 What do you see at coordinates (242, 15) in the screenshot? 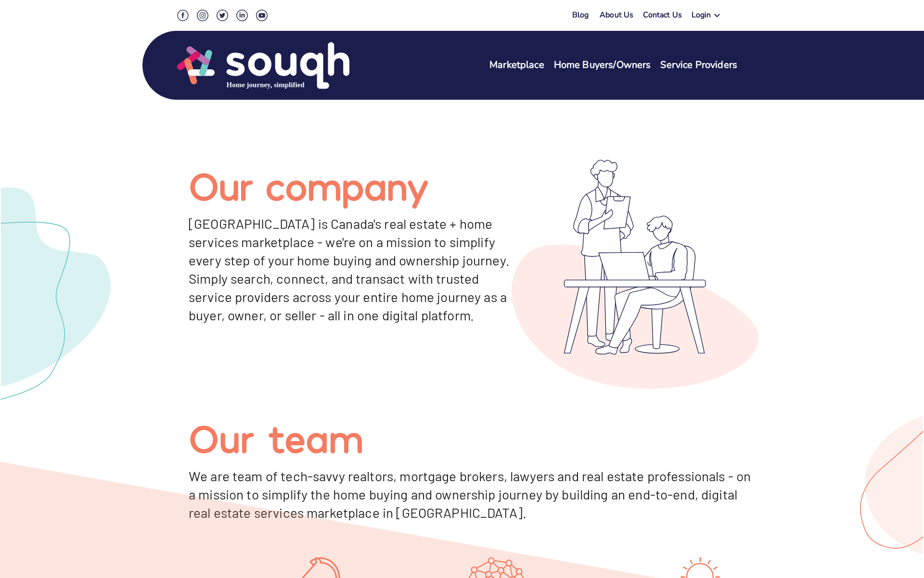
I see `img: LinkedIn Social Icon` at bounding box center [242, 15].